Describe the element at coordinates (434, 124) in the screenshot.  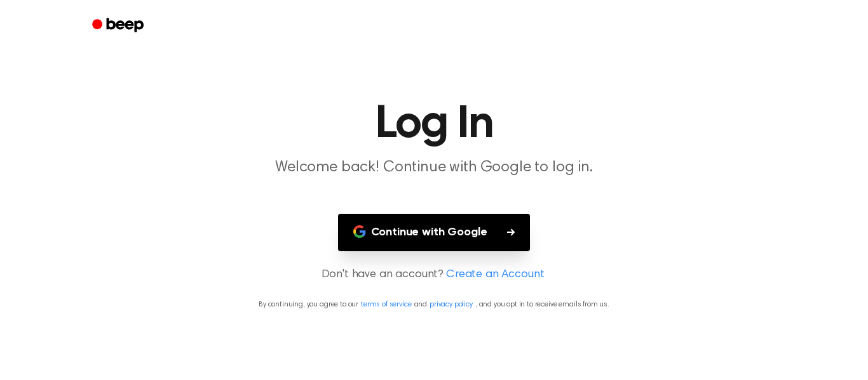
I see `h1: Log In` at that location.